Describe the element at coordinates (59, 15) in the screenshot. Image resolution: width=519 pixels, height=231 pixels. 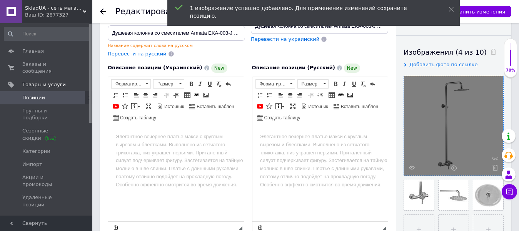
I see `div: Ваш ID: 2877327` at that location.